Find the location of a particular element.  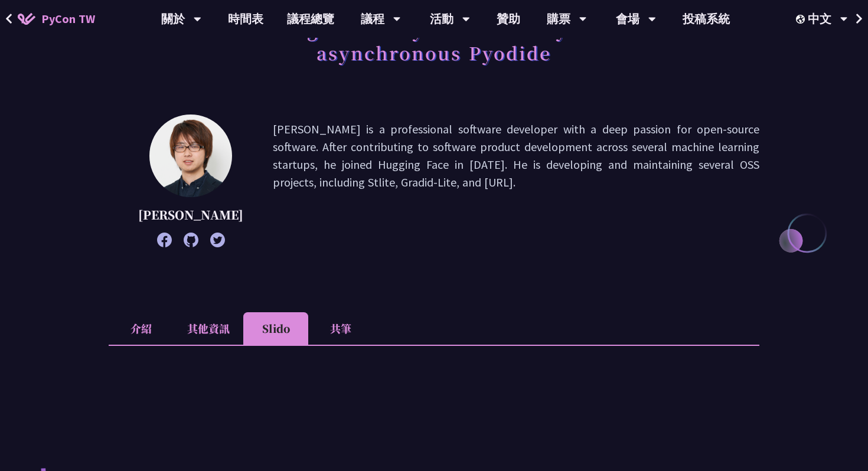

h1: AST Black Magic: Run synchronous Python code on asynchronous Pyodide is located at coordinates (434, 40).